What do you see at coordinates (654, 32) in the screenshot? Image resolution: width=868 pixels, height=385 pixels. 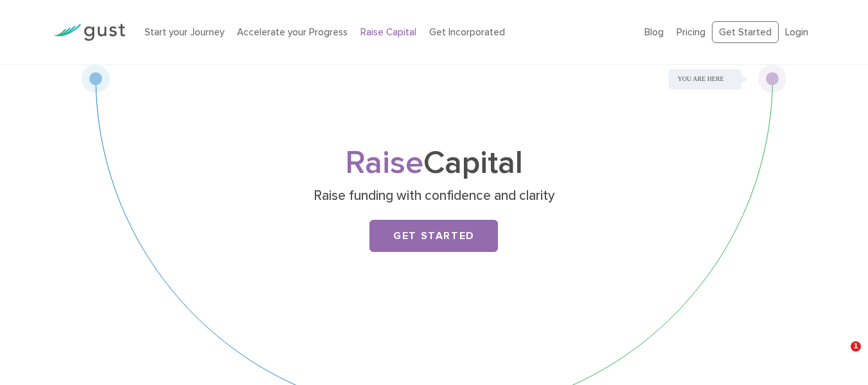 I see `a: Blog` at bounding box center [654, 32].